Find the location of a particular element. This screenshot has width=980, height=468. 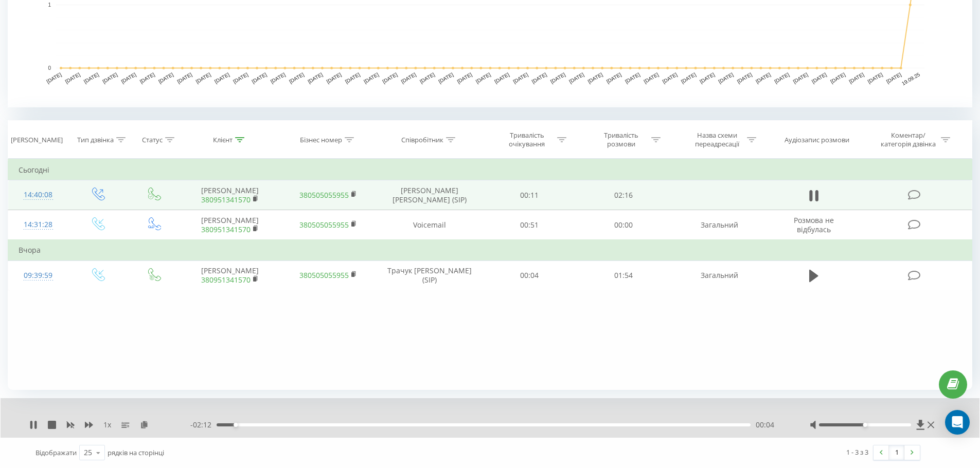

td: 01:54 is located at coordinates (623, 276).